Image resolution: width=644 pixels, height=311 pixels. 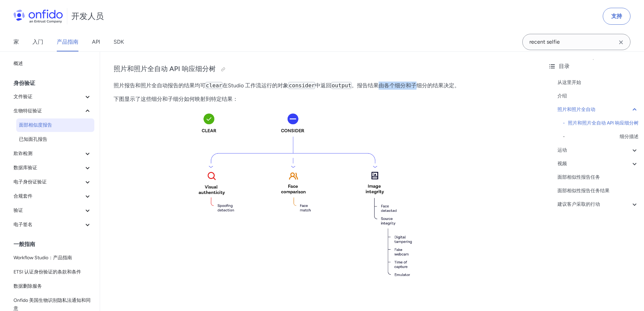 What do you see at coordinates (42, 257) in the screenshot?
I see `font: Workflow Studio：产品指南` at bounding box center [42, 257].